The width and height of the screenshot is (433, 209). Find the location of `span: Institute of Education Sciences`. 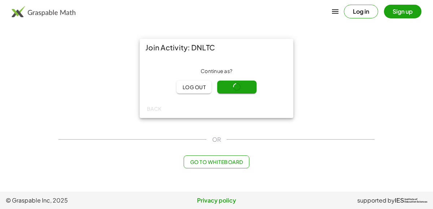

span: Institute of Education Sciences is located at coordinates (415, 201).